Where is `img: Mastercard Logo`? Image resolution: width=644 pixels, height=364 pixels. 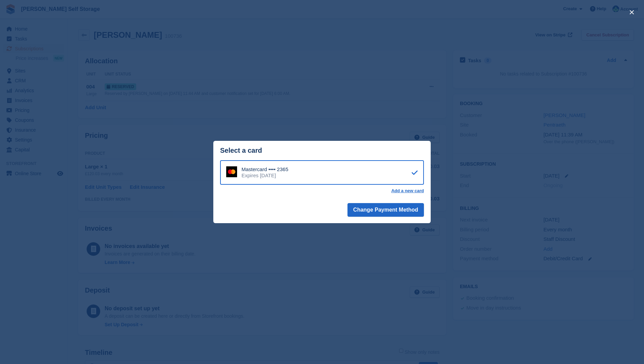
img: Mastercard Logo is located at coordinates (232, 171).